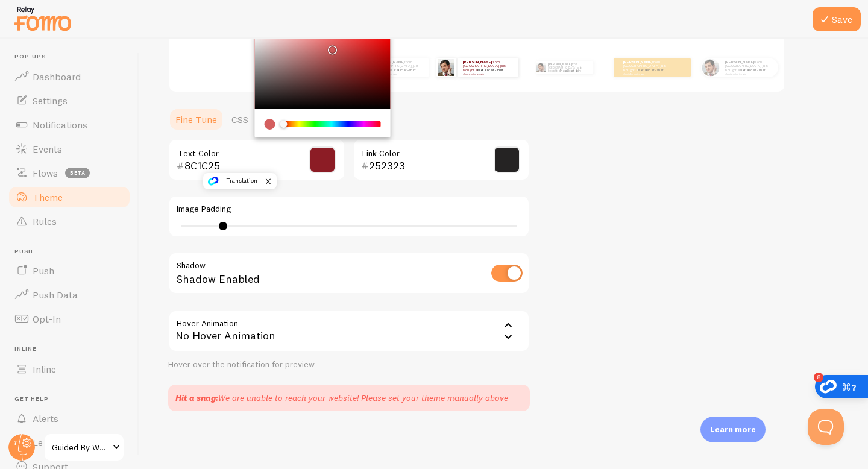 This screenshot has width=868, height=469. What do you see at coordinates (70, 418) in the screenshot?
I see `a: Alerts` at bounding box center [70, 418].